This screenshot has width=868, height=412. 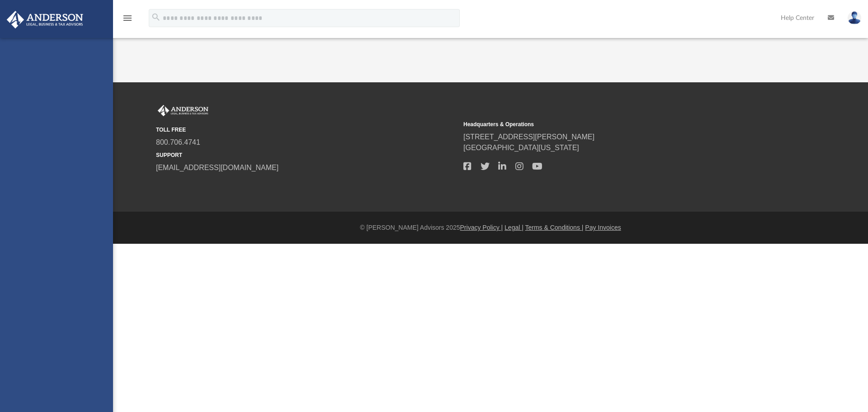 I want to click on a: Privacy Policy |, so click(x=482, y=228).